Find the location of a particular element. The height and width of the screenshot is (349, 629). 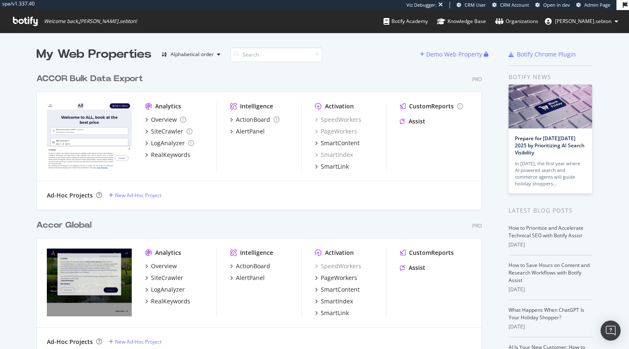

div: Latest Blog Posts is located at coordinates (550, 210).